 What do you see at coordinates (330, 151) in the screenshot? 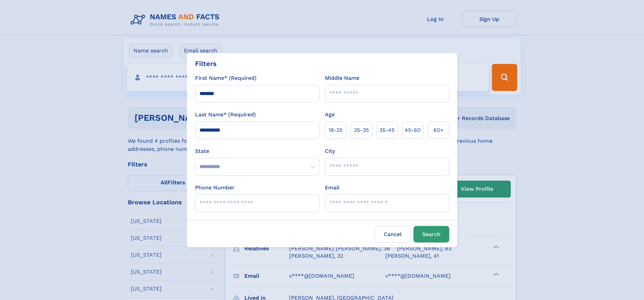
I see `label: City` at bounding box center [330, 151].